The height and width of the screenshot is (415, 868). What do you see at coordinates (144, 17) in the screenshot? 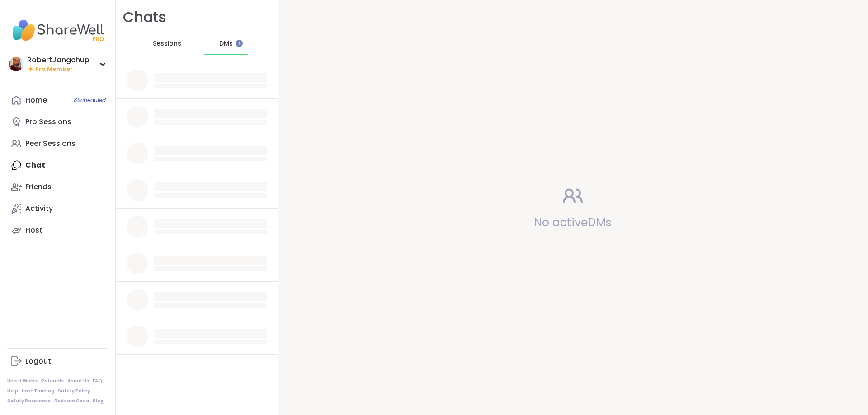
I see `h1: Chats` at bounding box center [144, 17].